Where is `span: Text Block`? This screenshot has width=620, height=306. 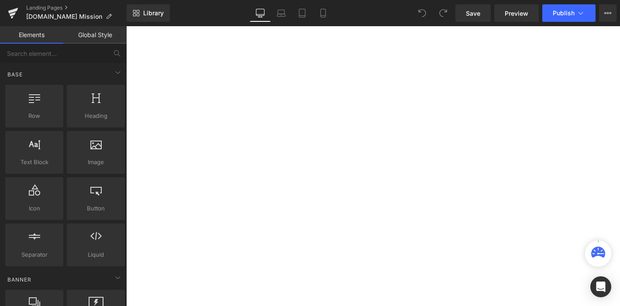 span: Text Block is located at coordinates (34, 162).